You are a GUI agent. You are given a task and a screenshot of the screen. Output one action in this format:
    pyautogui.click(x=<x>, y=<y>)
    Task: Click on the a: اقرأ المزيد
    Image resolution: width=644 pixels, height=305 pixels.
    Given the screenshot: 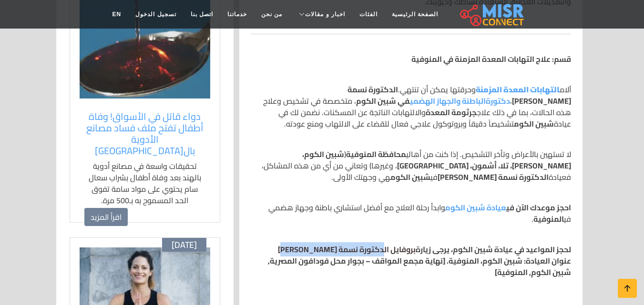 What is the action you would take?
    pyautogui.click(x=106, y=217)
    